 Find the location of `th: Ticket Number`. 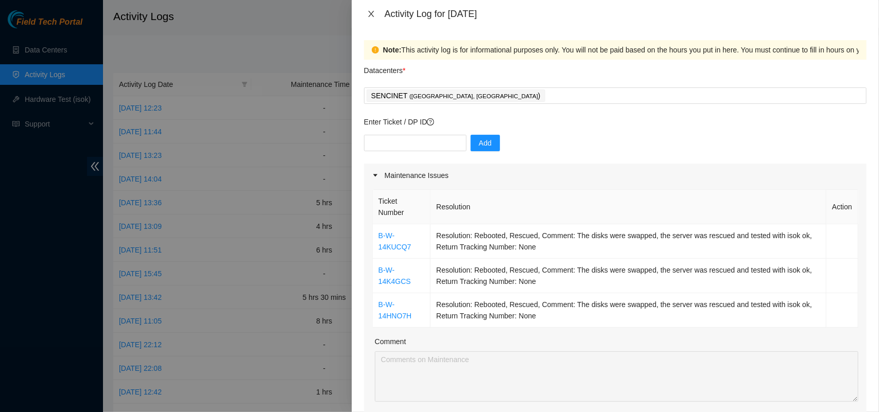

th: Ticket Number is located at coordinates (402, 207).